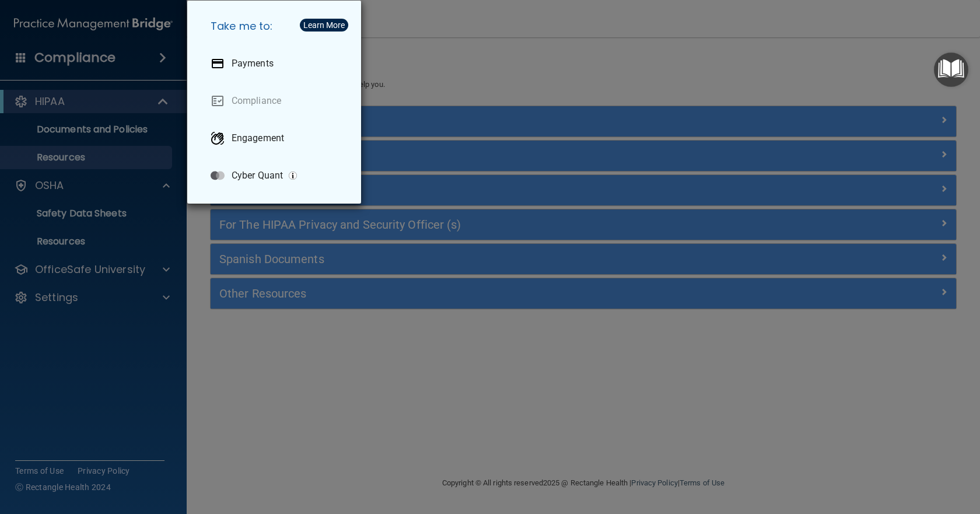 The height and width of the screenshot is (514, 980). I want to click on p: Engagement, so click(258, 138).